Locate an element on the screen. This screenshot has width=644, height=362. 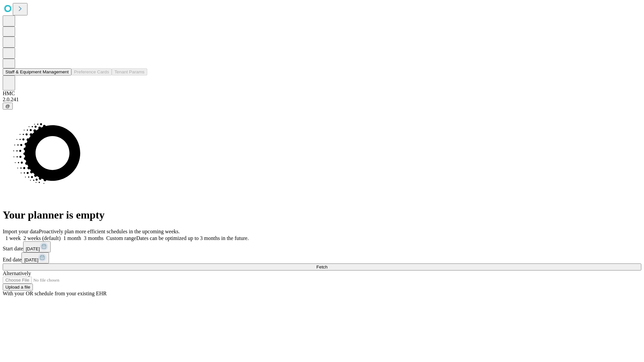
span: 1 month is located at coordinates (72, 238).